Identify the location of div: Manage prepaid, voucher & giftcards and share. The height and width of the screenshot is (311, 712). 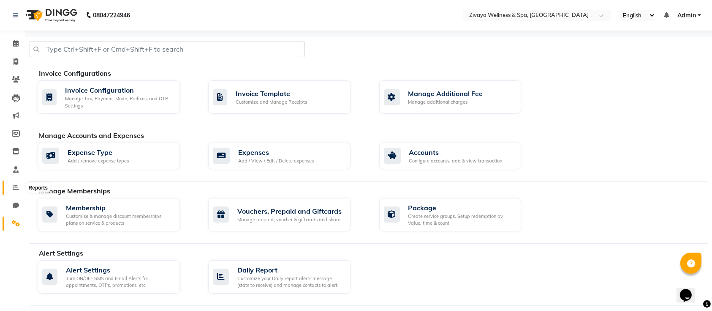
(289, 219).